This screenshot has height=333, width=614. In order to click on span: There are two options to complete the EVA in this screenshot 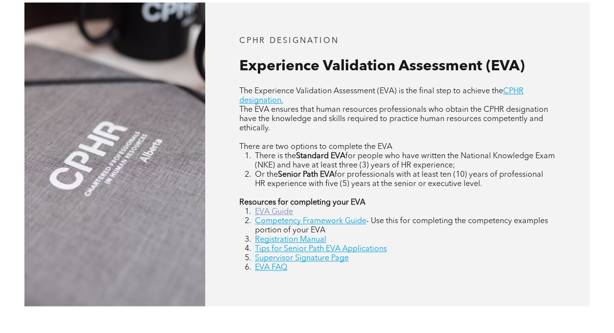, I will do `click(315, 147)`.